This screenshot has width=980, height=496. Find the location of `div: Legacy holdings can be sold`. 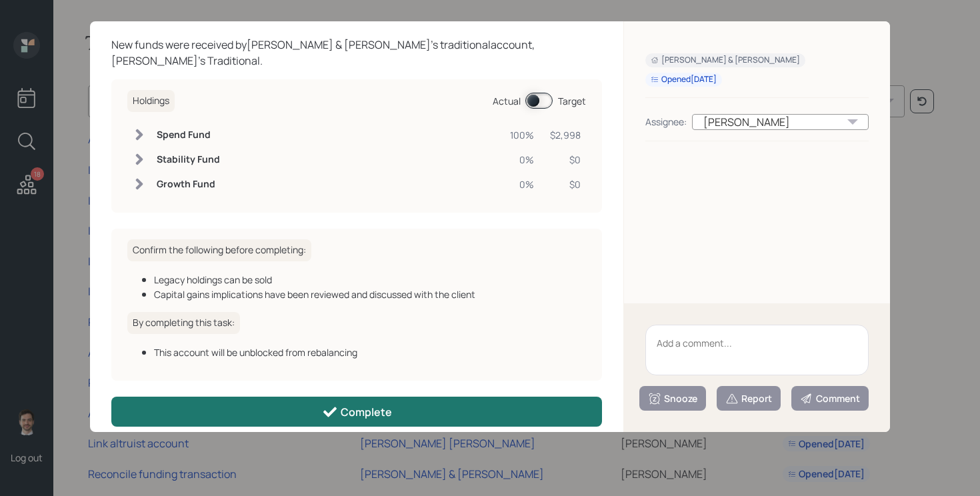

div: Legacy holdings can be sold is located at coordinates (370, 279).